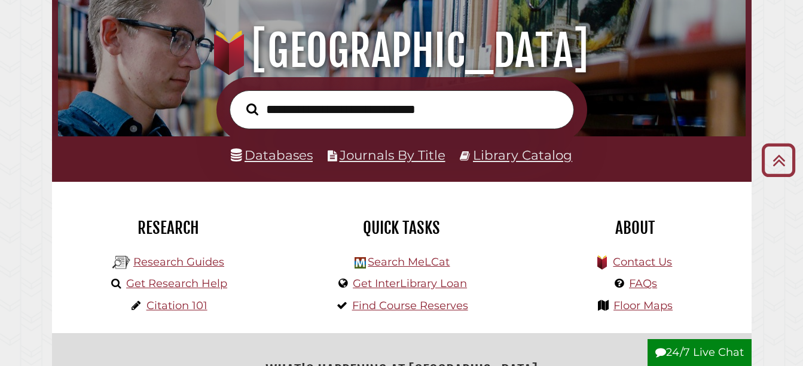 The image size is (803, 366). I want to click on a: Journals By Title, so click(392, 155).